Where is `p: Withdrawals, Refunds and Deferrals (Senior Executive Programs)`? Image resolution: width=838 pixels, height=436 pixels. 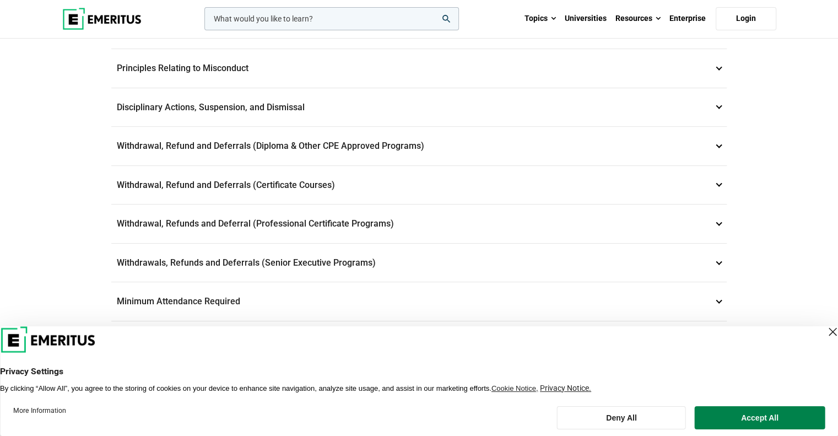
p: Withdrawals, Refunds and Deferrals (Senior Executive Programs) is located at coordinates (419, 263).